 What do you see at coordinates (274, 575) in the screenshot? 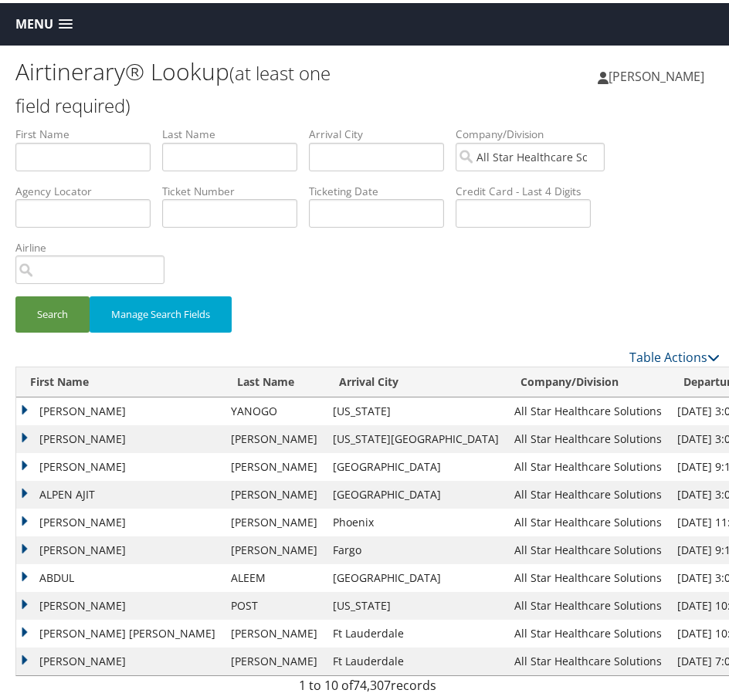
I see `td: ALEEM` at bounding box center [274, 575].